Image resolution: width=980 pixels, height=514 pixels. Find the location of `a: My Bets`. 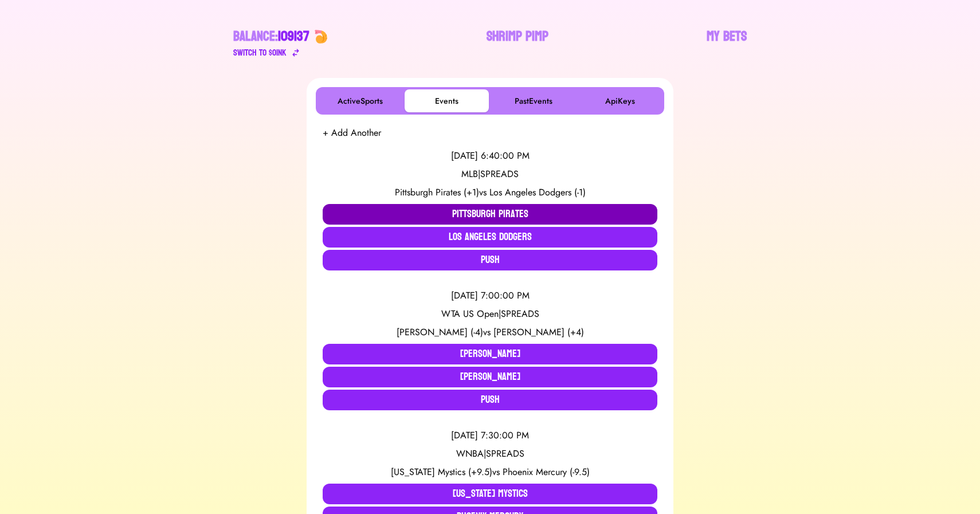

a: My Bets is located at coordinates (726, 44).